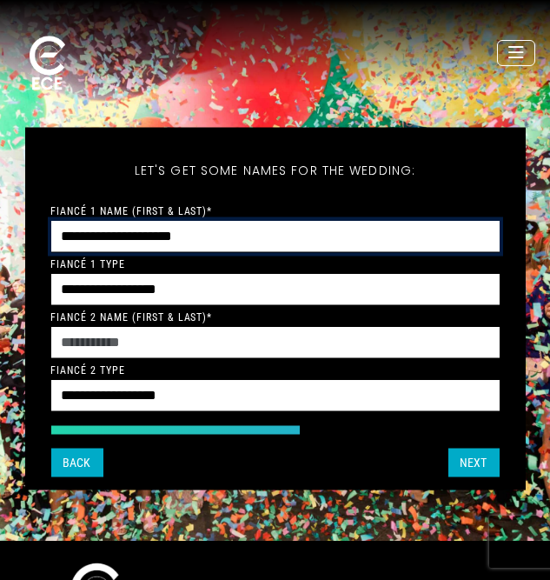 The width and height of the screenshot is (550, 580). I want to click on label: Fiancé 1 Type, so click(87, 264).